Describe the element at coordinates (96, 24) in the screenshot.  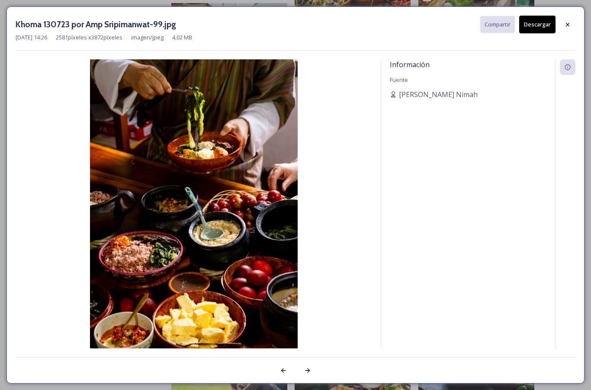
I see `font: Khoma 130723 por Amp Sripimanwat-99.jpg` at that location.